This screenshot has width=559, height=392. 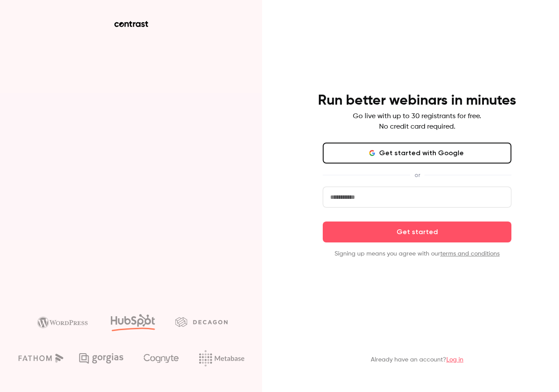 I want to click on a: terms and conditions, so click(x=470, y=254).